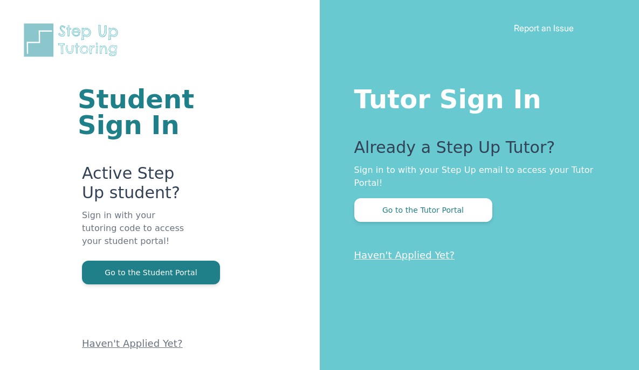 Image resolution: width=639 pixels, height=370 pixels. I want to click on p: Active Step Up student?, so click(136, 187).